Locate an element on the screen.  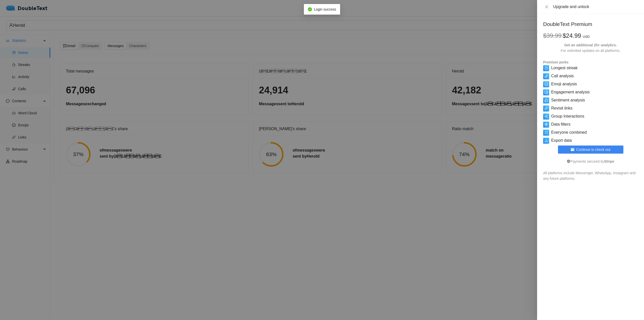
span: $ 39.99 is located at coordinates (552, 36).